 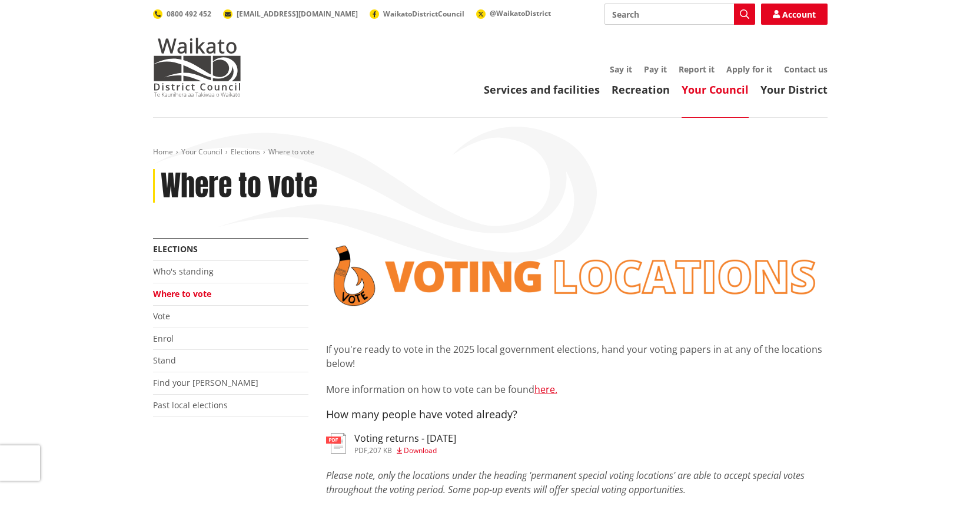 What do you see at coordinates (417, 14) in the screenshot?
I see `a: WaikatoDistrictCouncil` at bounding box center [417, 14].